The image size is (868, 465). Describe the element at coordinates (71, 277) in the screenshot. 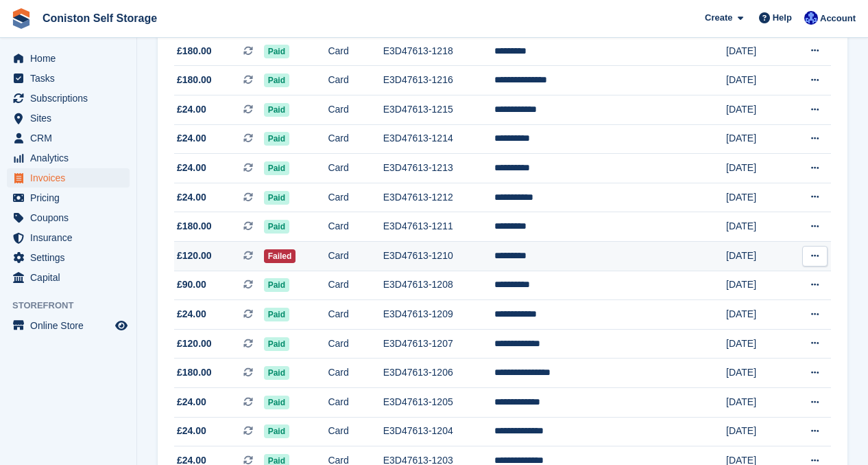

I see `span: Capital` at that location.